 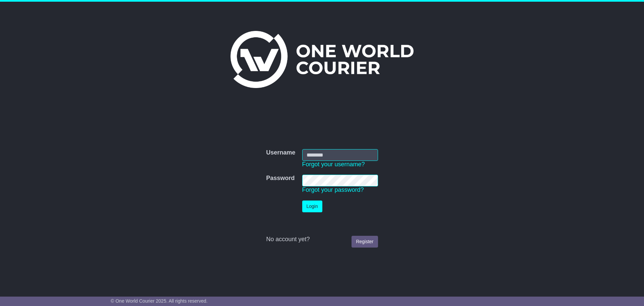 What do you see at coordinates (333, 190) in the screenshot?
I see `a: Forgot your password?` at bounding box center [333, 190].